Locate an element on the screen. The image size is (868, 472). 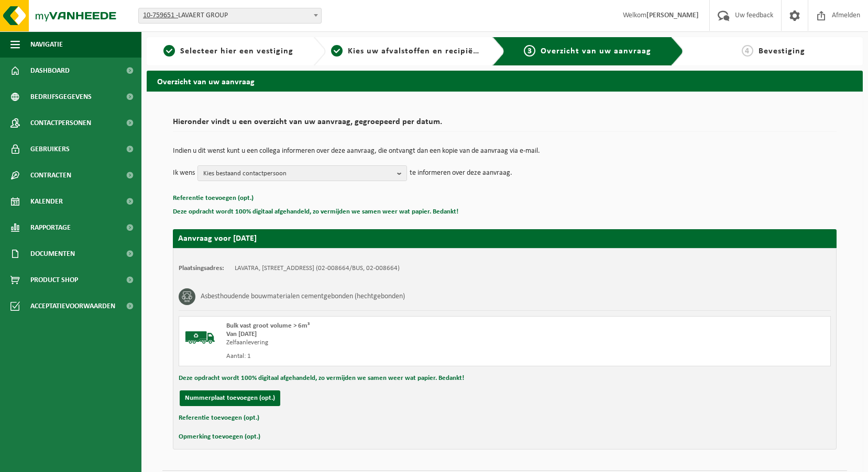
span: 3 is located at coordinates (530, 51).